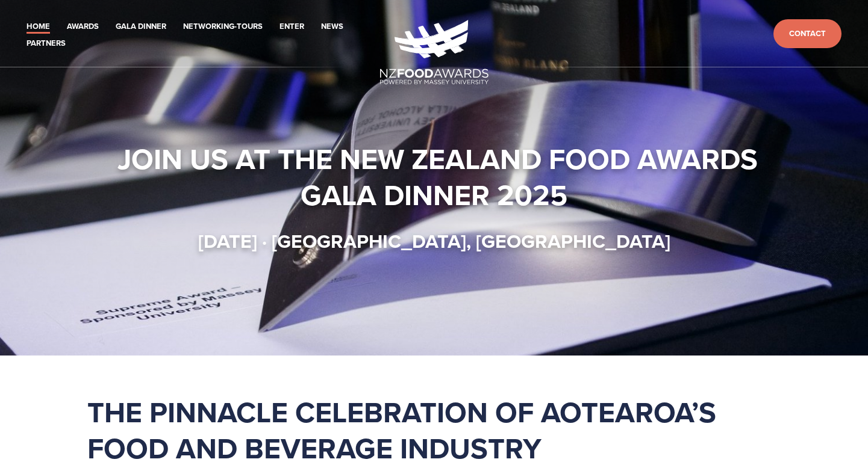 This screenshot has width=868, height=474. Describe the element at coordinates (441, 177) in the screenshot. I see `strong: Join us at the New Zealand Food Awards Gala Dinner 2025` at that location.